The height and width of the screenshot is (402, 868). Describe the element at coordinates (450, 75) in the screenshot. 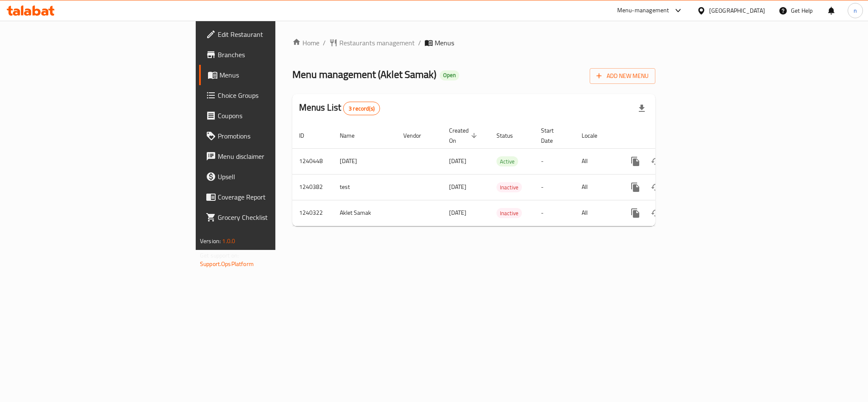

I see `div: Open` at that location.